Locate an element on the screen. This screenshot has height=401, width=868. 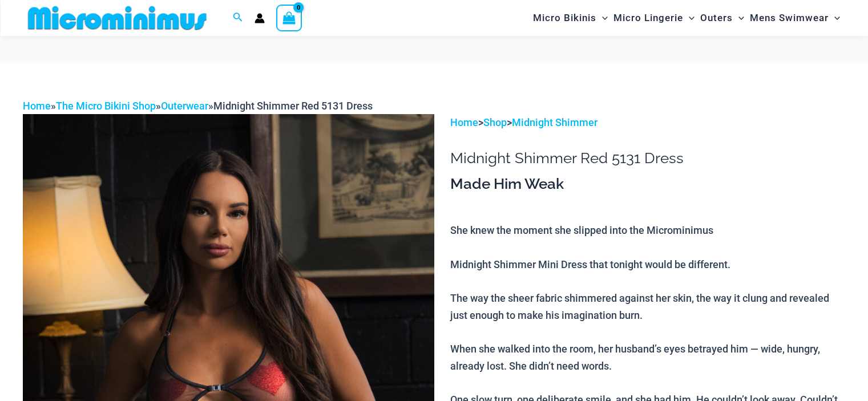
a: Shop is located at coordinates (495, 122).